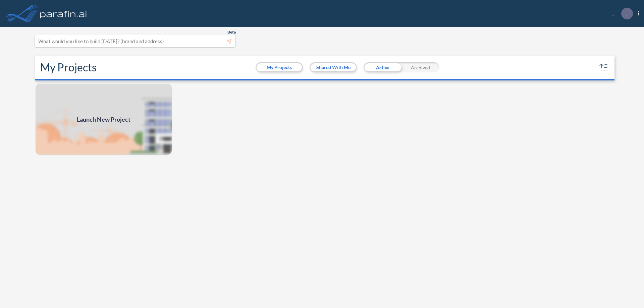 The height and width of the screenshot is (308, 644). What do you see at coordinates (103, 119) in the screenshot?
I see `span: Launch New Project` at bounding box center [103, 119].